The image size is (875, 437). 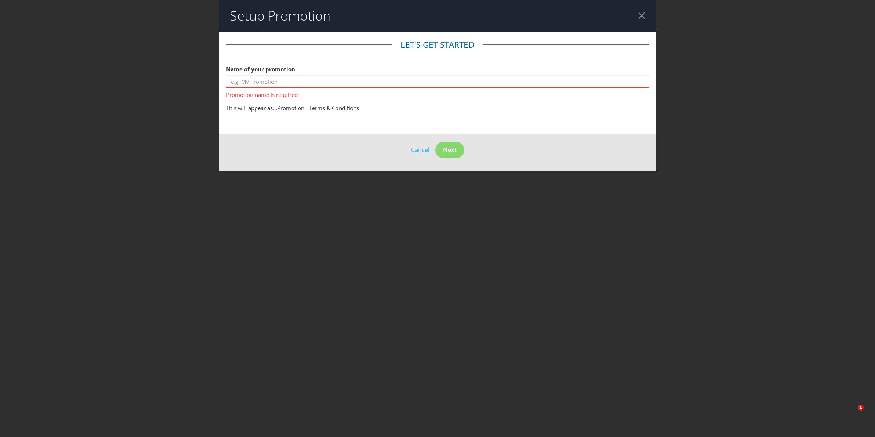 I want to click on span: 1, so click(x=860, y=408).